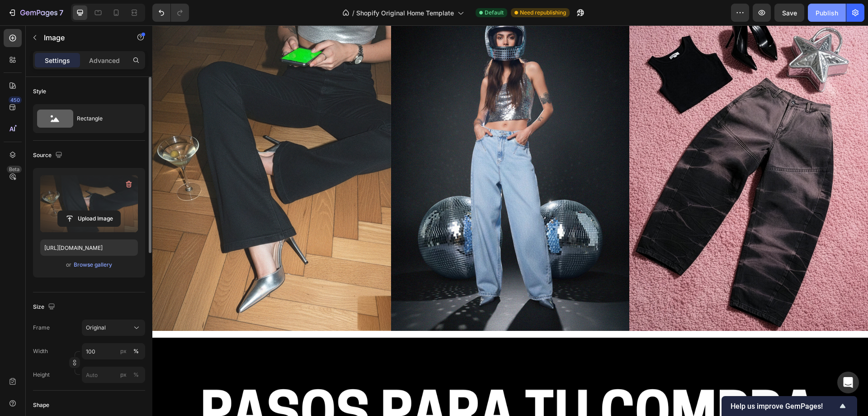 The image size is (868, 416). I want to click on span: Need republishing, so click(543, 13).